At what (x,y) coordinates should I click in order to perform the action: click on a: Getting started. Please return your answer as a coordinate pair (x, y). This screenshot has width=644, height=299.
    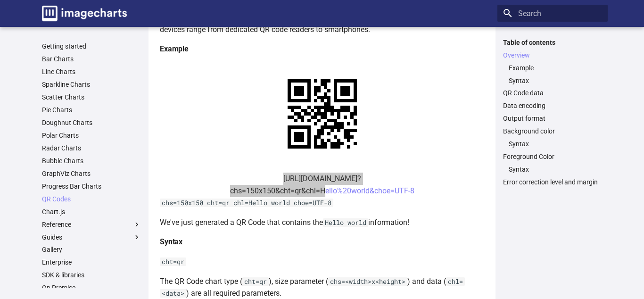
    Looking at the image, I should click on (92, 46).